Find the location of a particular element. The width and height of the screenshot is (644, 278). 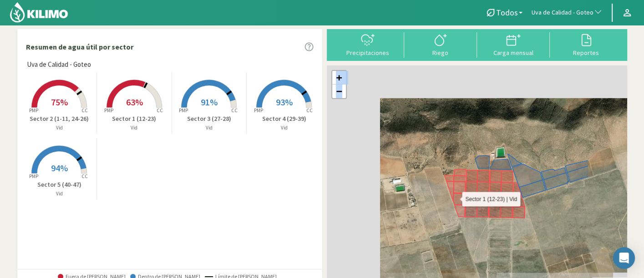

p: Sector 3 (27-28) is located at coordinates (209, 119).